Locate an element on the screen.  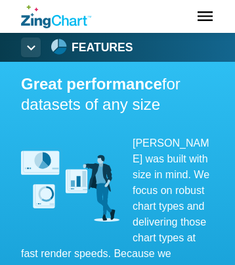
a: Features is located at coordinates (92, 47).